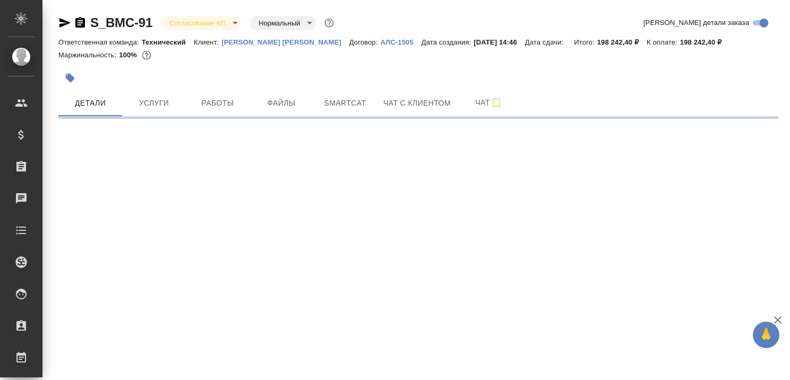 Image resolution: width=790 pixels, height=380 pixels. I want to click on span: Чат с клиентом, so click(417, 103).